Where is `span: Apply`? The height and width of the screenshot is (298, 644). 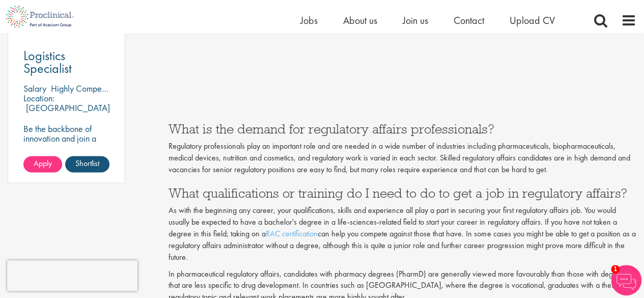
span: Apply is located at coordinates (42, 163).